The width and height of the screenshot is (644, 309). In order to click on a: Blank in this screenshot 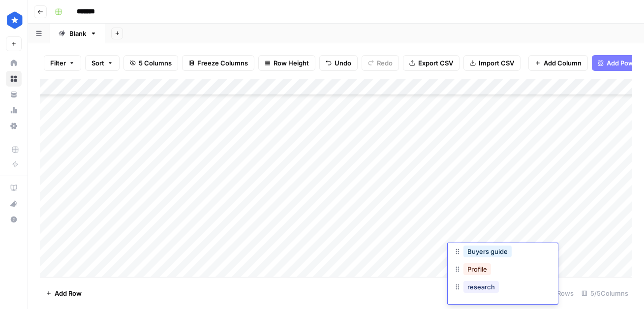, I will do `click(78, 33)`.